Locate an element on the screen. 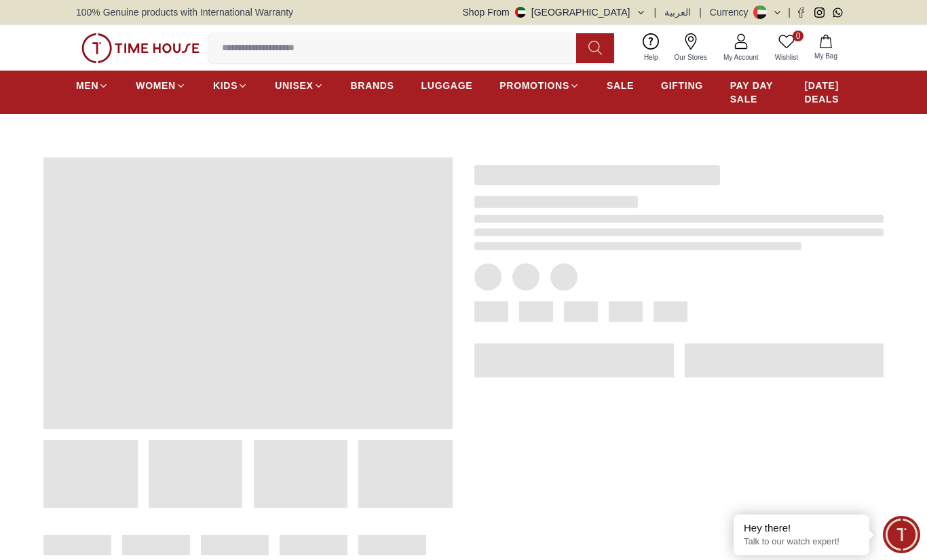 The width and height of the screenshot is (927, 560). span: My Account is located at coordinates (741, 57).